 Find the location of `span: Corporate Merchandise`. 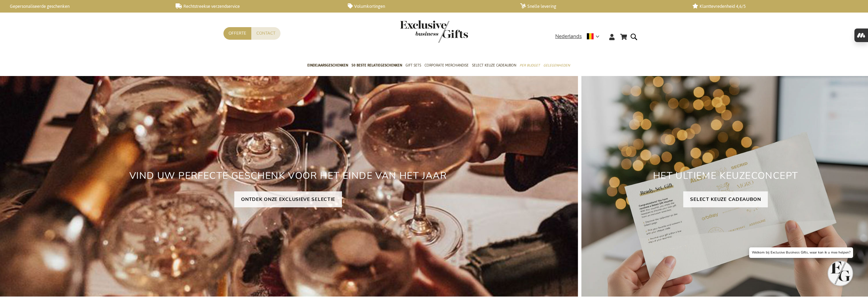

span: Corporate Merchandise is located at coordinates (447, 65).